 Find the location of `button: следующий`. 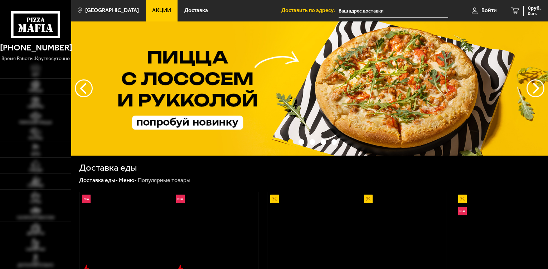

button: следующий is located at coordinates (84, 88).